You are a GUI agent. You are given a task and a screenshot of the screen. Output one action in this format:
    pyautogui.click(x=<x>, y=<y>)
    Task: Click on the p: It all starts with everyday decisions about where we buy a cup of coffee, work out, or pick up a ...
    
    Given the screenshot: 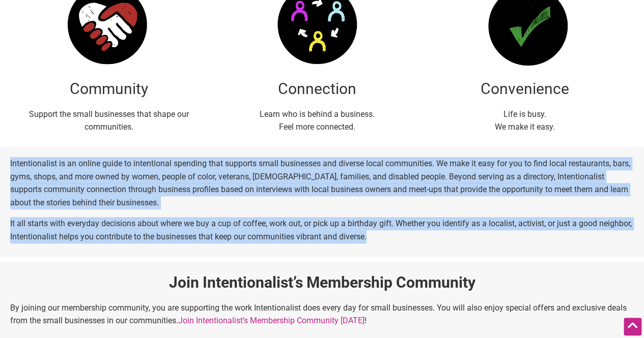 What is the action you would take?
    pyautogui.click(x=322, y=230)
    